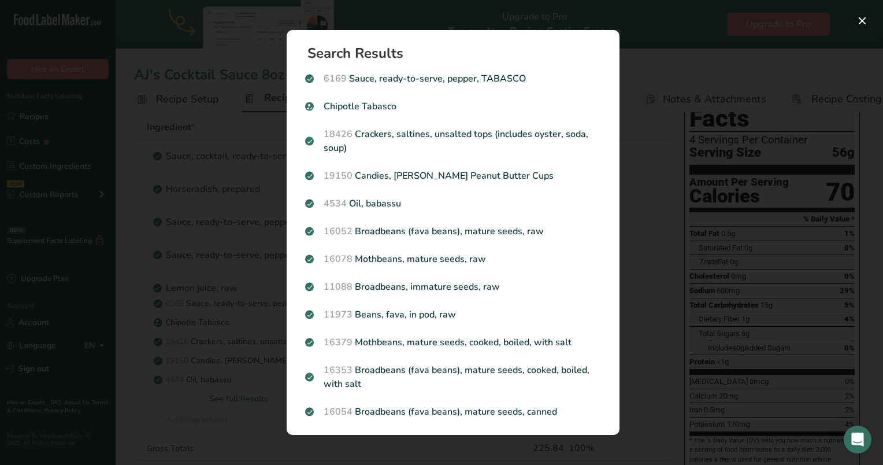 The image size is (883, 465). I want to click on p: Oil, babassu, so click(453, 203).